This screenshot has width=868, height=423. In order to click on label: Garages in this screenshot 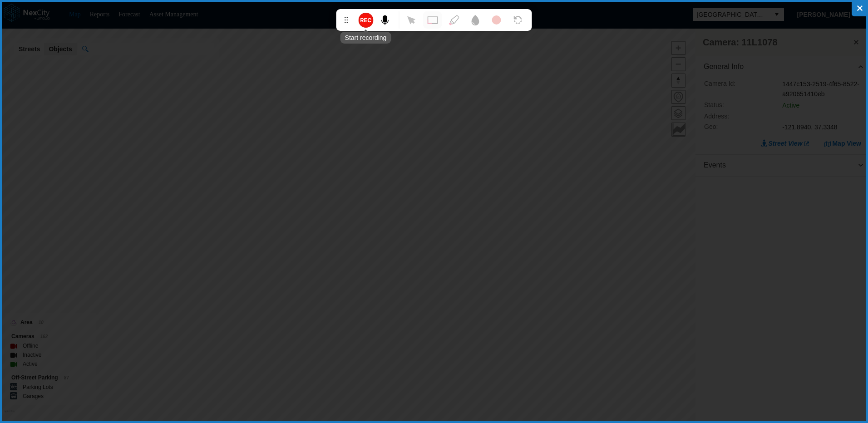, I will do `click(33, 396)`.